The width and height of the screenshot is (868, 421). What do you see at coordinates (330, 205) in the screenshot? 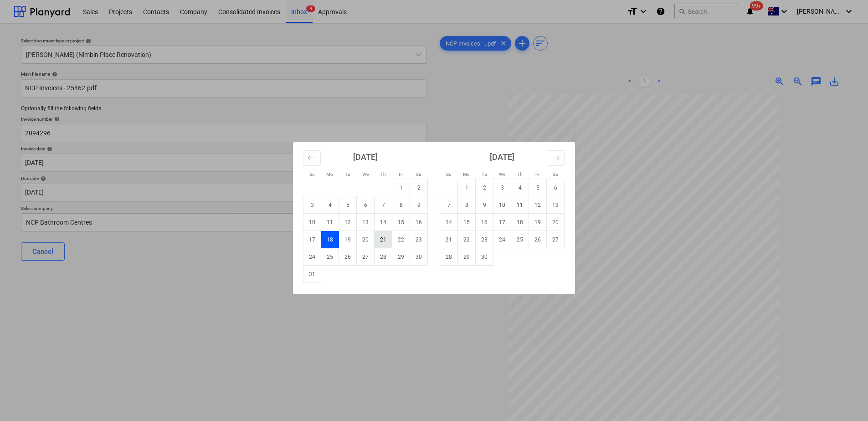
I see `td: Monday, August 4, 2025` at bounding box center [330, 205].